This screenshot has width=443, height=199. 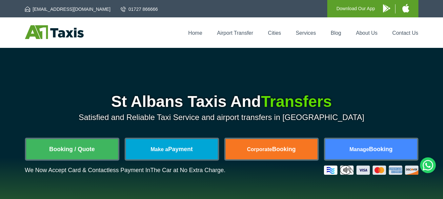 What do you see at coordinates (235, 33) in the screenshot?
I see `a: Airport Transfer` at bounding box center [235, 33].